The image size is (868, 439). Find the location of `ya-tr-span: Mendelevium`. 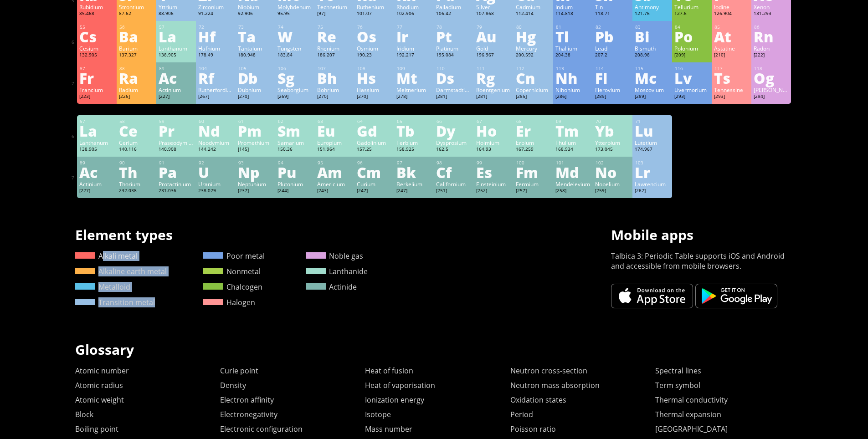

ya-tr-span: Mendelevium is located at coordinates (572, 184).